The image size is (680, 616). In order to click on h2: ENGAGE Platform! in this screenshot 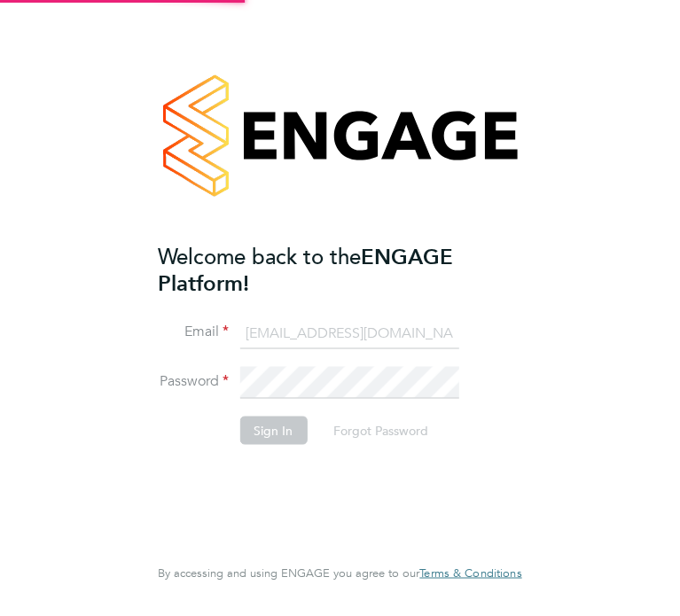, I will do `click(331, 270)`.